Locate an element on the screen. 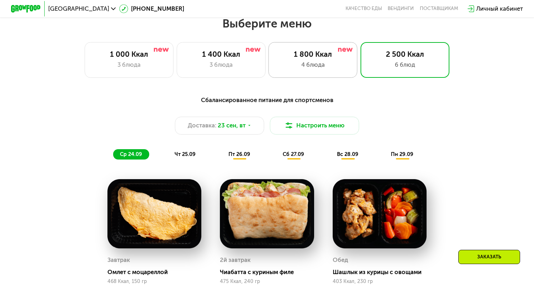 The width and height of the screenshot is (534, 288). div: Личный кабинет is located at coordinates (499, 9).